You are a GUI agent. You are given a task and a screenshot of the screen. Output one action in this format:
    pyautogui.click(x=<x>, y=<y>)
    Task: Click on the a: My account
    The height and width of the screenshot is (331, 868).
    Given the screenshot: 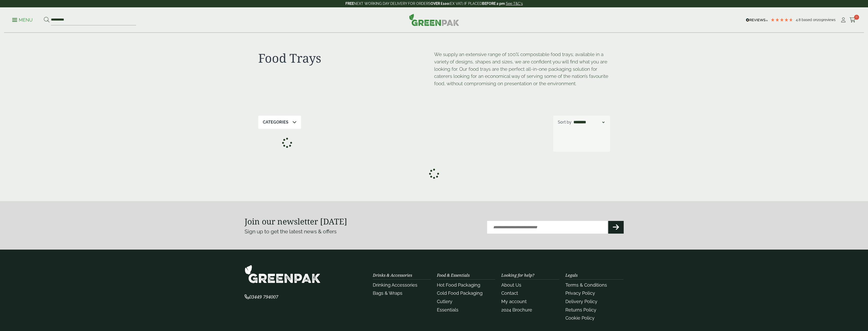 What is the action you would take?
    pyautogui.click(x=514, y=301)
    